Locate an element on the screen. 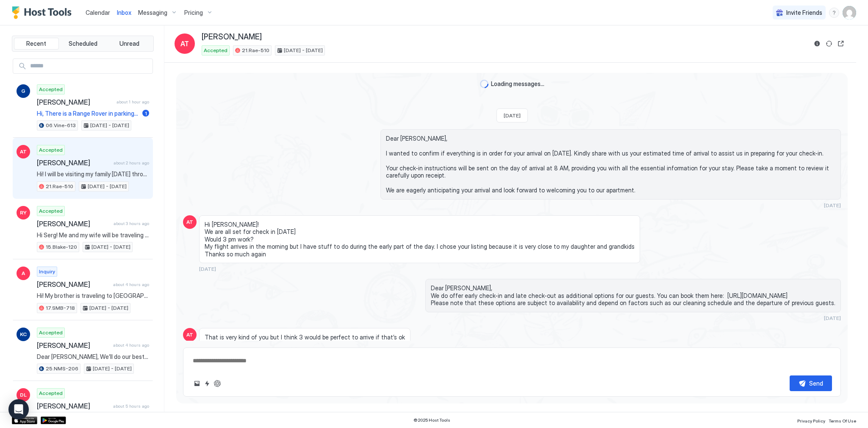 Image resolution: width=868 pixels, height=428 pixels. span: Invite Friends is located at coordinates (804, 13).